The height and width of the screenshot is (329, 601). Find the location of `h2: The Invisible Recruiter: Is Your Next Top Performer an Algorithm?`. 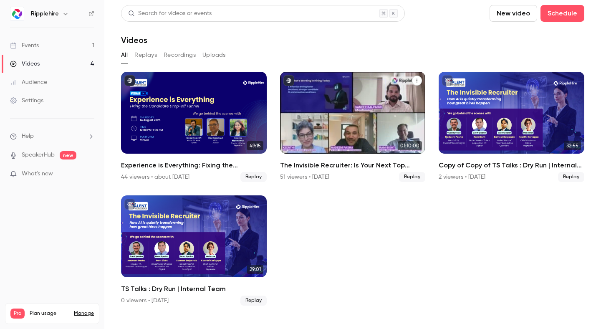

h2: The Invisible Recruiter: Is Your Next Top Performer an Algorithm? is located at coordinates (353, 165).